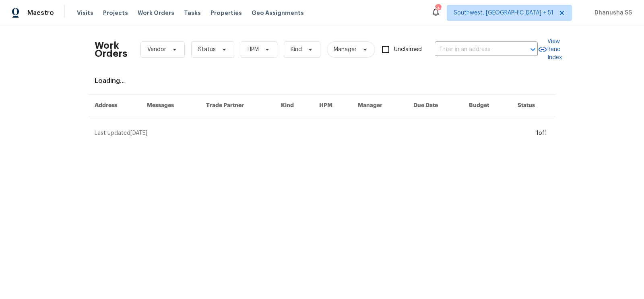  What do you see at coordinates (345, 49) in the screenshot?
I see `span: Manager` at bounding box center [345, 49].